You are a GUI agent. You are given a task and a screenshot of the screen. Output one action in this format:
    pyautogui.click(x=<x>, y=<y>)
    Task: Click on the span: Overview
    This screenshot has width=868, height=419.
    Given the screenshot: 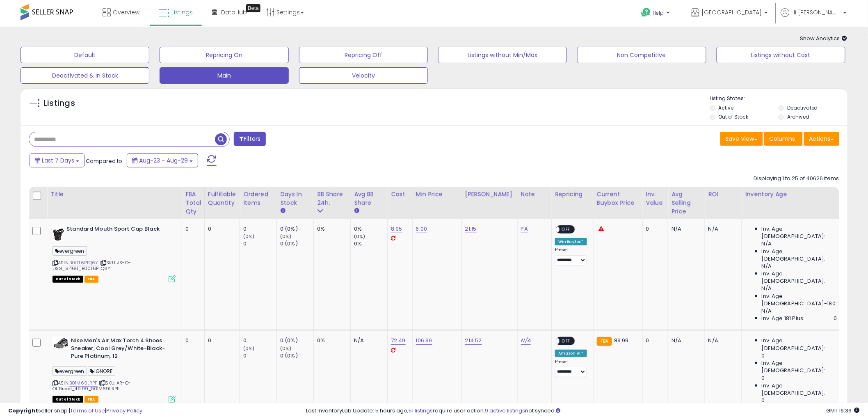 What is the action you would take?
    pyautogui.click(x=126, y=13)
    